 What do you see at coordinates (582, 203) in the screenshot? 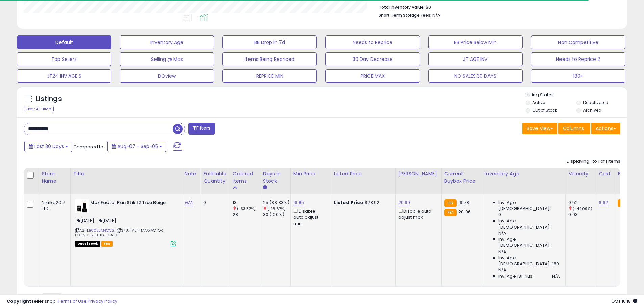
I see `div: 0.52` at bounding box center [582, 203].